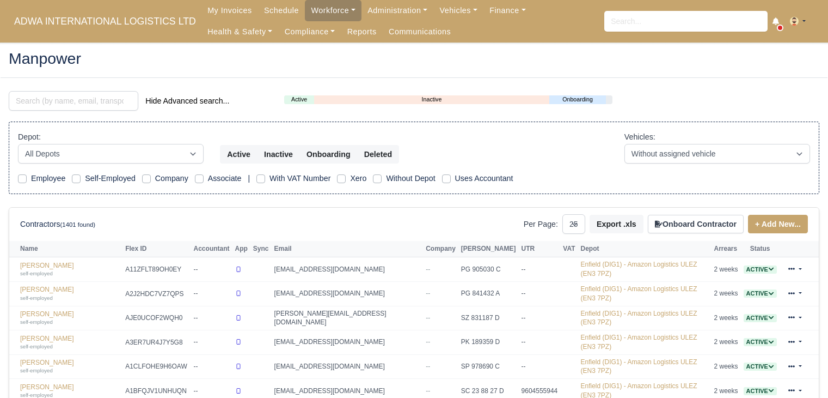 The image size is (828, 398). I want to click on th: Company, so click(441, 249).